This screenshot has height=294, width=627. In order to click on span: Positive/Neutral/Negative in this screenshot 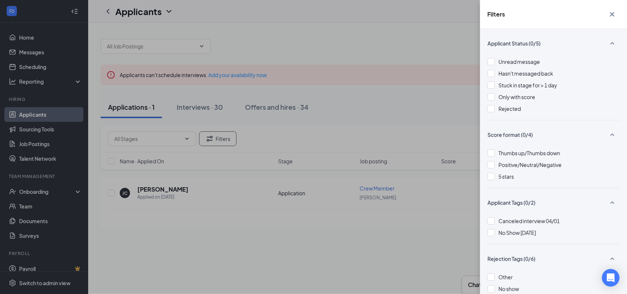, I will do `click(530, 165)`.